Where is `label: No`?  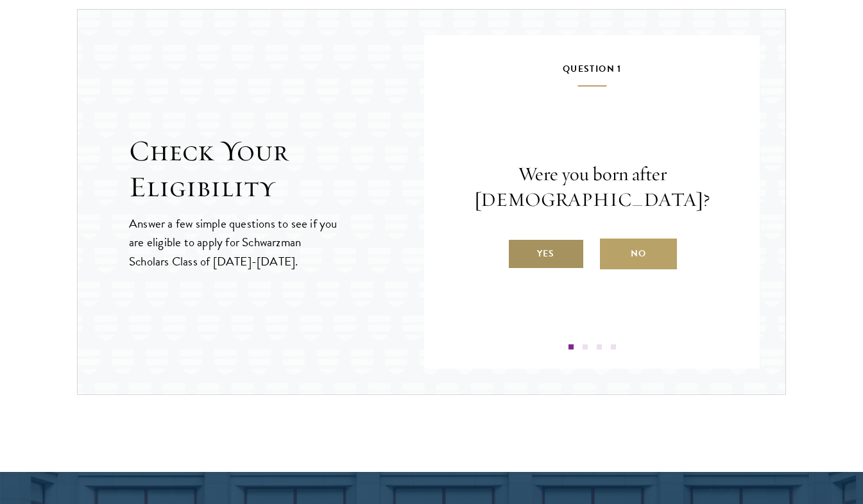 label: No is located at coordinates (638, 254).